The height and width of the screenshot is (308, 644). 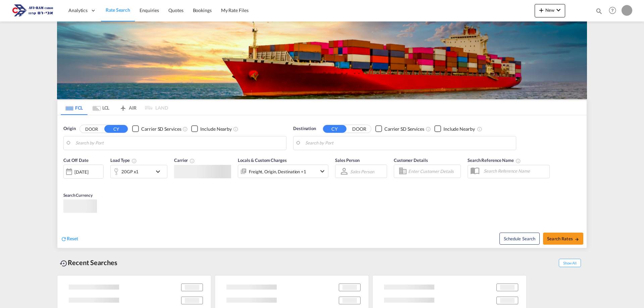 What do you see at coordinates (69, 239) in the screenshot?
I see `div: icon-refreshReset` at bounding box center [69, 239].